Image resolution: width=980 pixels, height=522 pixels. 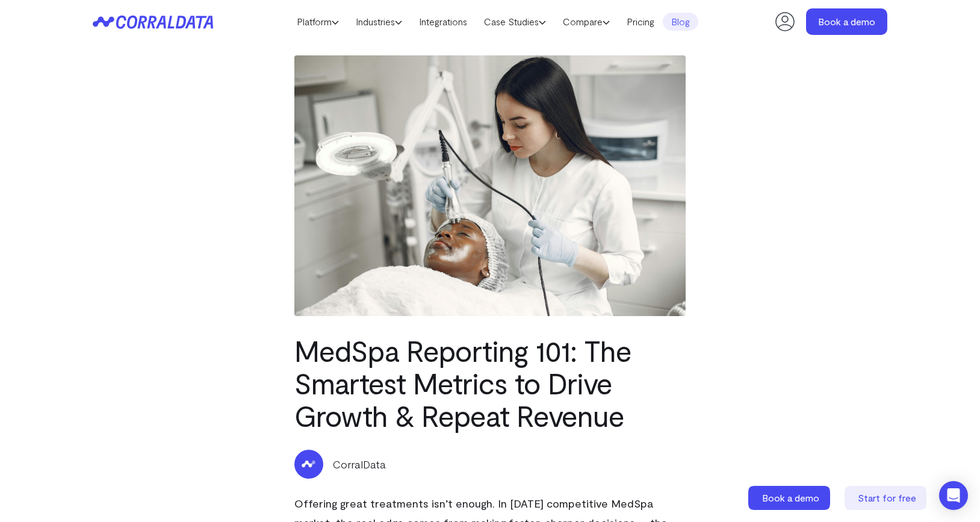 I want to click on a: Integrations, so click(x=443, y=22).